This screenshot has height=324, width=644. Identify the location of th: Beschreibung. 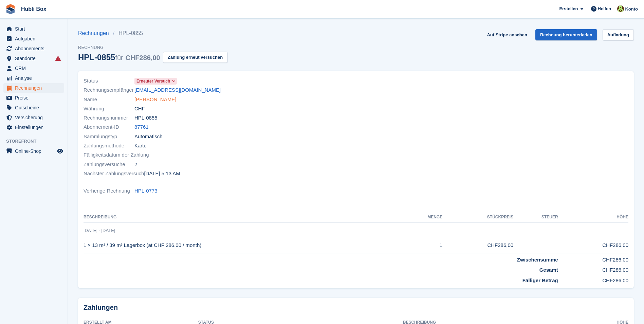
(243, 217).